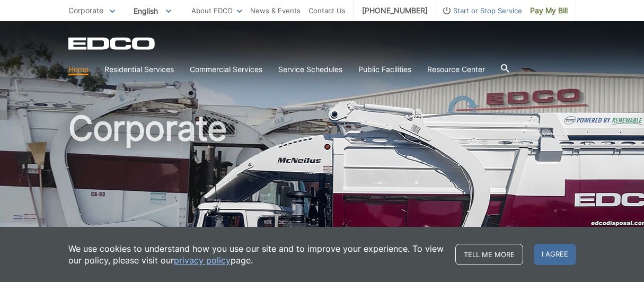  I want to click on p: We use cookies to understand how you use our site and to improve your experience. To view our pol..., so click(257, 255).